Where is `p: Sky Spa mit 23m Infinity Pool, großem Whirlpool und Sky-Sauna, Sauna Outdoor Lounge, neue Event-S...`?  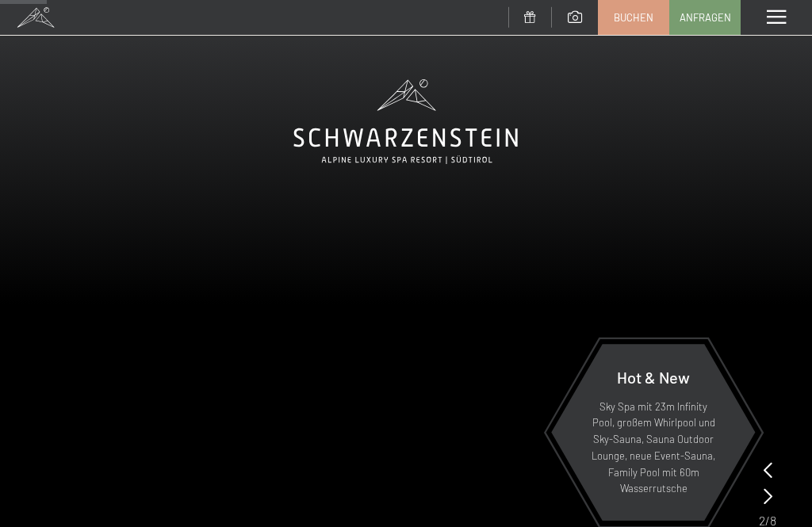
p: Sky Spa mit 23m Infinity Pool, großem Whirlpool und Sky-Sauna, Sauna Outdoor Lounge, neue Event-S... is located at coordinates (653, 448).